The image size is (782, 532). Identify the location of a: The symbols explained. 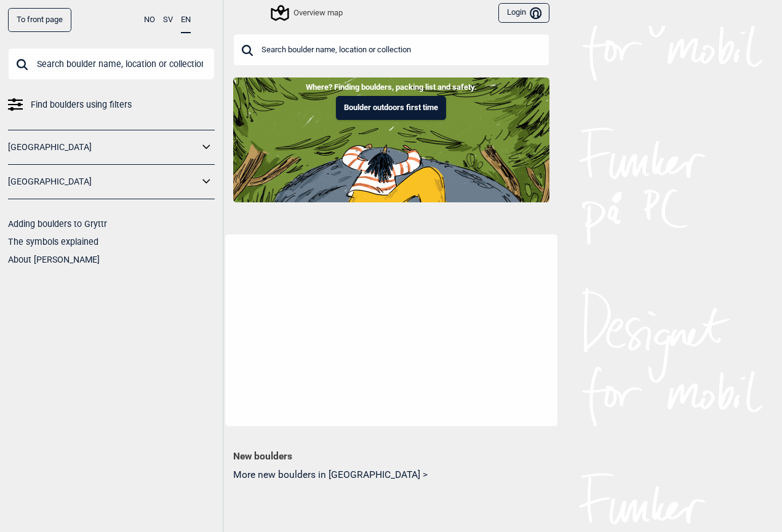
(53, 242).